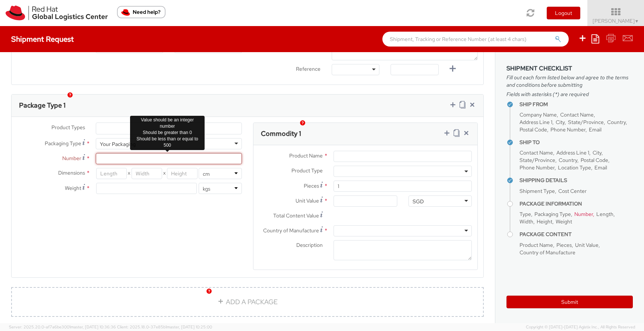 This screenshot has width=644, height=331. I want to click on h4: Shipment Request, so click(42, 39).